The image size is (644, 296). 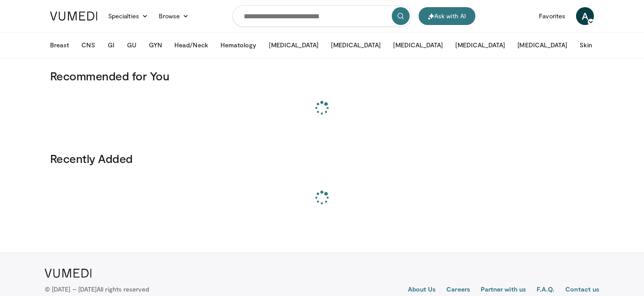 I want to click on button: GYN, so click(x=155, y=45).